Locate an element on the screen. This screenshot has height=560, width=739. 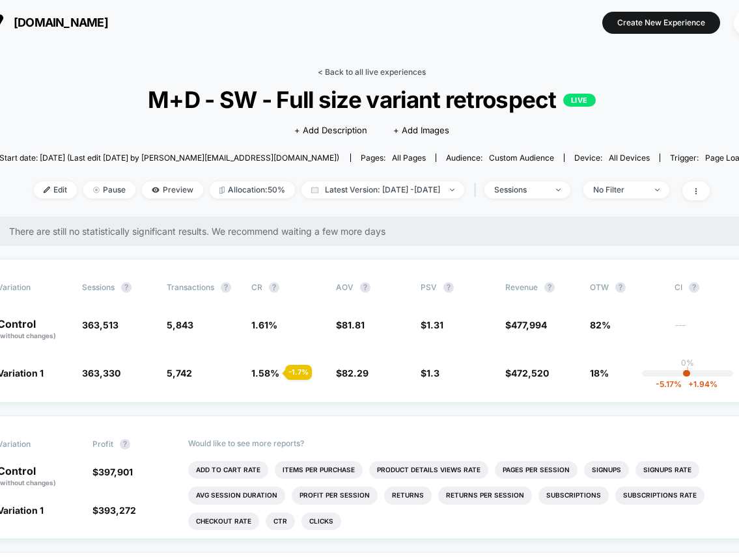
img: rebalance is located at coordinates (222, 190).